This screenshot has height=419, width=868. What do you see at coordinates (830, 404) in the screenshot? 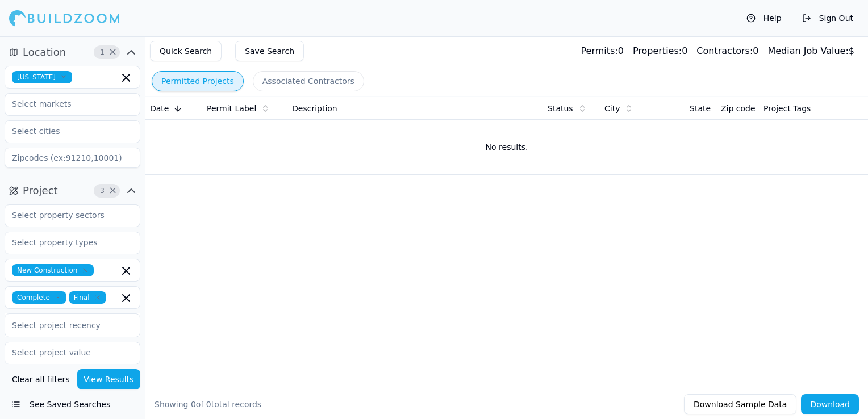
I see `button: Download` at bounding box center [830, 404].